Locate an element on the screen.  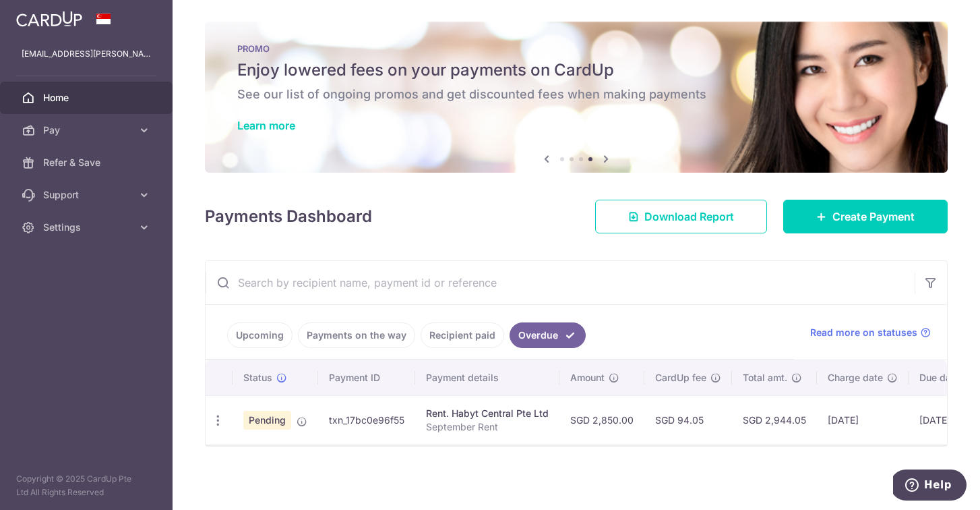
span: Pending is located at coordinates (267, 420).